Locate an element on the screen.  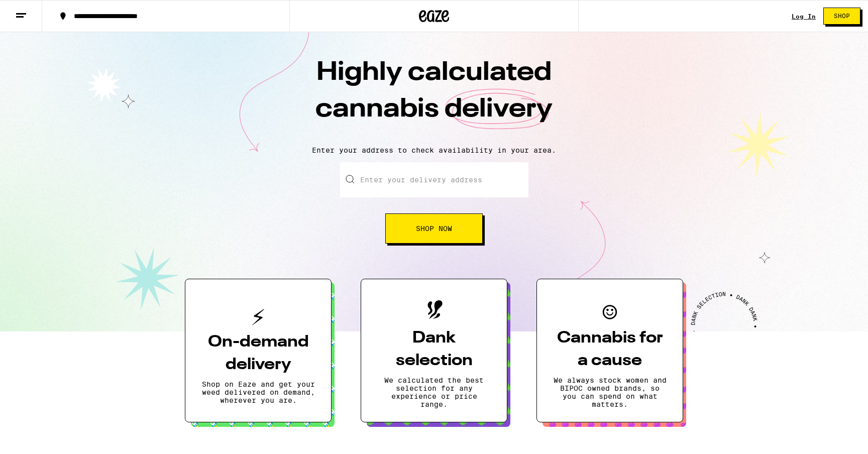
button: On-demand deliveryShop on Eaze and get your weed delivered on demand, wherever you are. is located at coordinates (258, 351).